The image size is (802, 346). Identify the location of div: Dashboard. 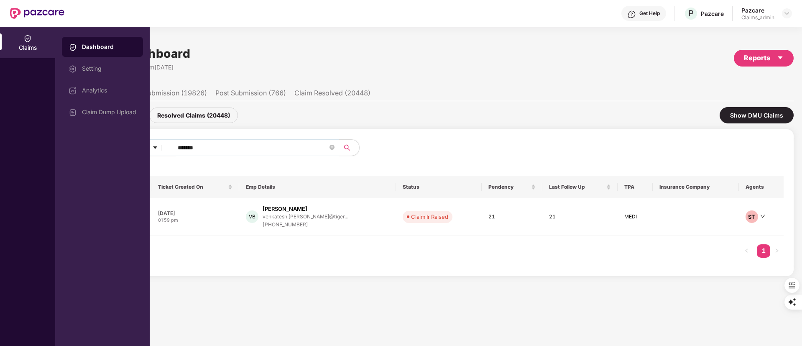
(109, 47).